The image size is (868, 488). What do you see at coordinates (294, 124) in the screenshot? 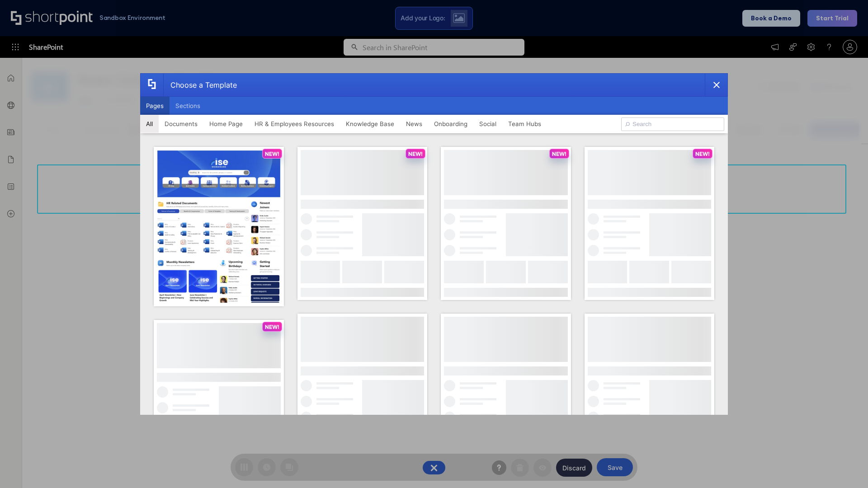
I see `button: HR & Employees Resources` at bounding box center [294, 124].